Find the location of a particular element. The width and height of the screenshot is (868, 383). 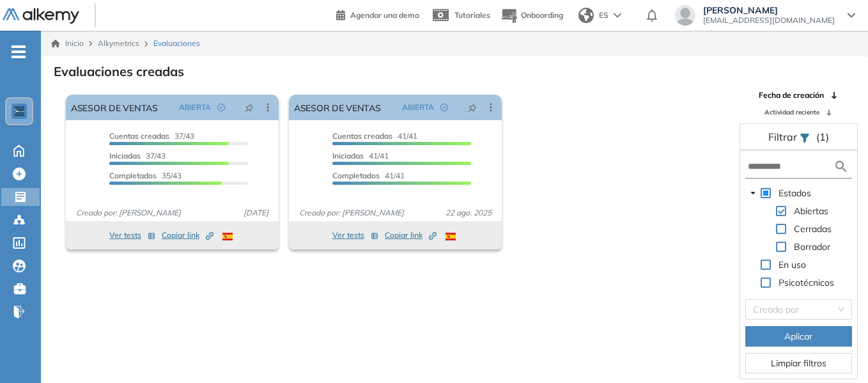

img: search icon is located at coordinates (841, 166).